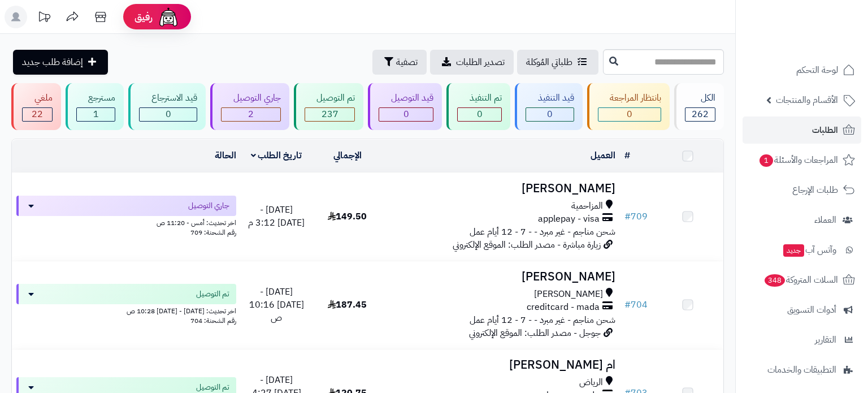  I want to click on a: قيد التوصيل 0, so click(405, 106).